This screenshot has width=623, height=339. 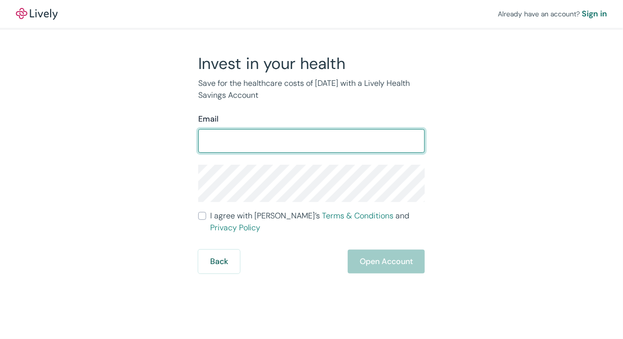 I want to click on button: Back, so click(x=219, y=262).